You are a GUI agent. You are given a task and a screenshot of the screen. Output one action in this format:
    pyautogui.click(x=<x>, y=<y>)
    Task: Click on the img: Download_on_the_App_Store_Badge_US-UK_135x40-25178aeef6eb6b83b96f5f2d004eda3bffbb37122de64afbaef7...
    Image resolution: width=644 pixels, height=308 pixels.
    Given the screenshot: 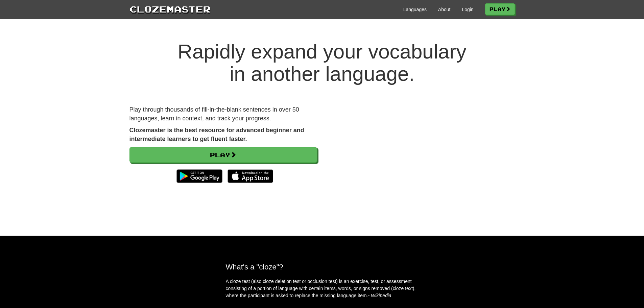 What is the action you would take?
    pyautogui.click(x=250, y=176)
    